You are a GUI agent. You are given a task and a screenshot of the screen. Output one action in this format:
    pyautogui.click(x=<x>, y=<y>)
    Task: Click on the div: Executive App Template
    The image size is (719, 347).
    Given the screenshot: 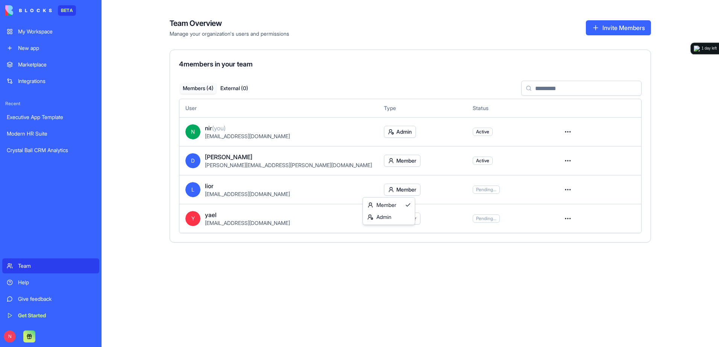 What is the action you would take?
    pyautogui.click(x=51, y=117)
    